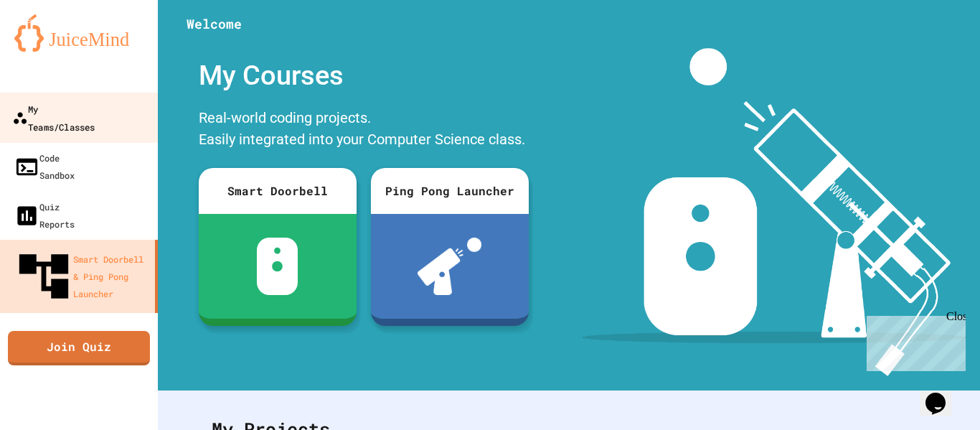  I want to click on div: Quiz Reports, so click(45, 215).